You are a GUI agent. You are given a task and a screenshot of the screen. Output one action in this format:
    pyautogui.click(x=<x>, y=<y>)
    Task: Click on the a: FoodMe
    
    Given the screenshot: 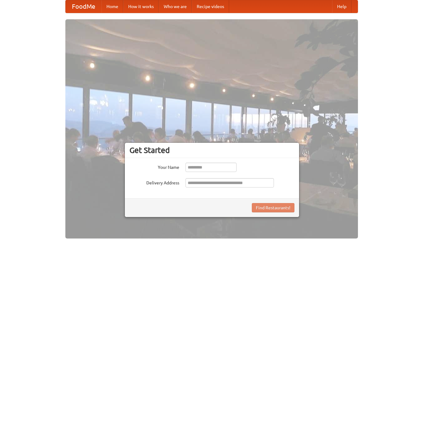 What is the action you would take?
    pyautogui.click(x=83, y=7)
    